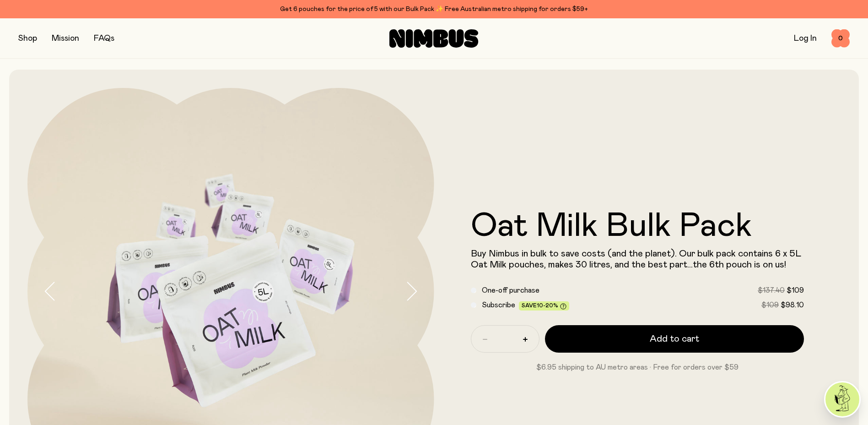  What do you see at coordinates (637, 226) in the screenshot?
I see `h1: Oat Milk Bulk Pack` at bounding box center [637, 226].